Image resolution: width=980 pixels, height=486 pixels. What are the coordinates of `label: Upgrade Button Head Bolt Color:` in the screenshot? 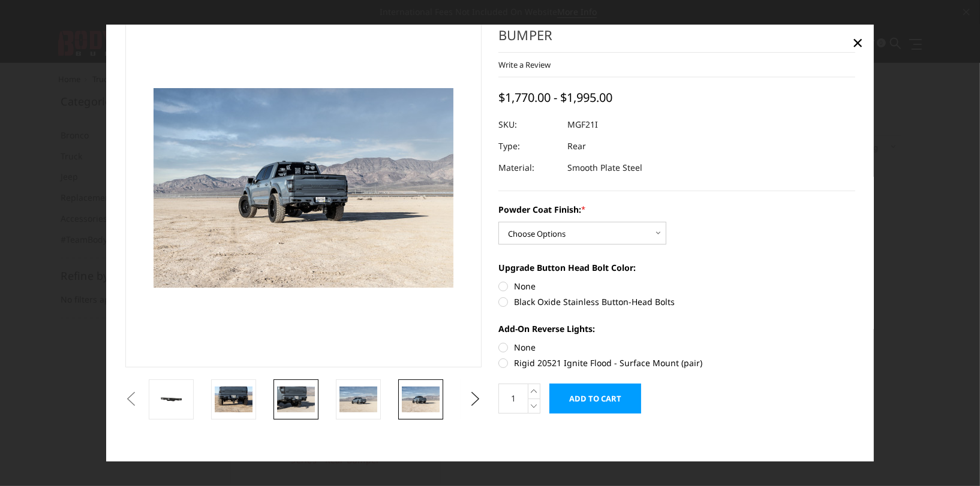 It's located at (677, 268).